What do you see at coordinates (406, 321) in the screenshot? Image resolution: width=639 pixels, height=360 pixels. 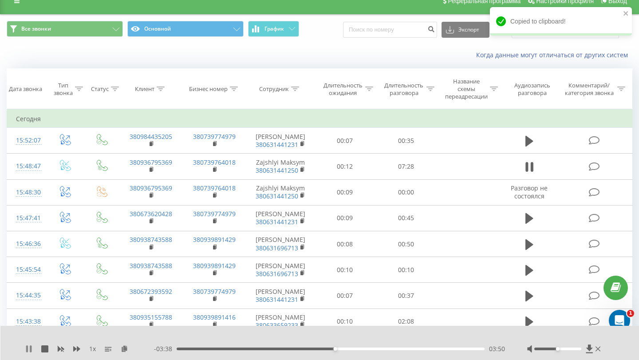 I see `td: 02:08` at bounding box center [406, 321].